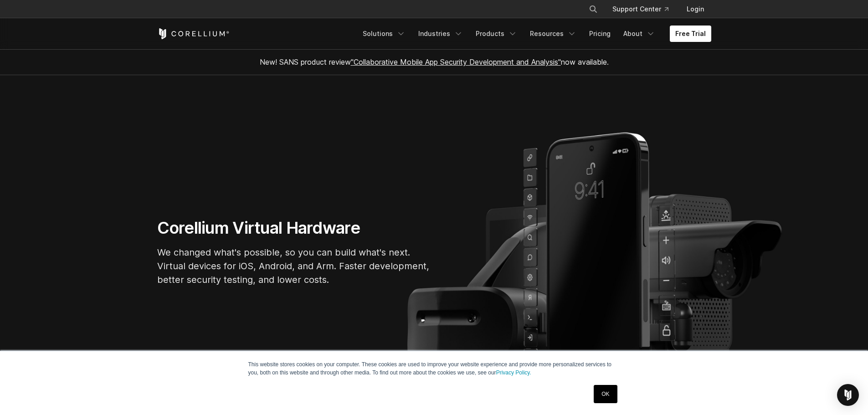 The image size is (868, 415). I want to click on a: About, so click(639, 34).